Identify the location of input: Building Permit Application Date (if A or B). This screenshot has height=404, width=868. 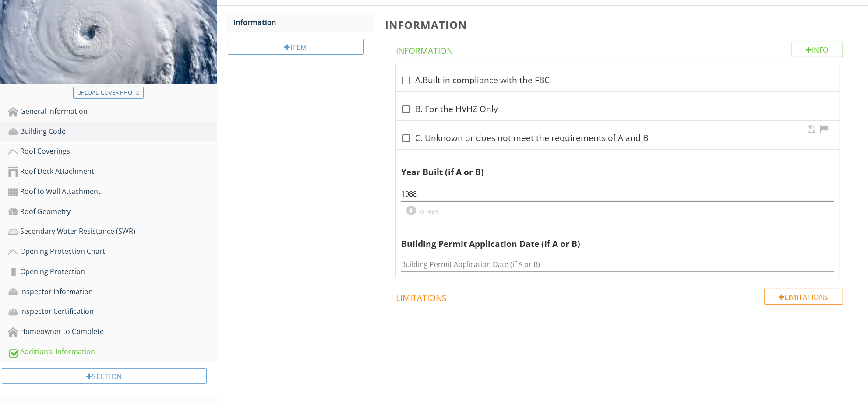
(617, 265).